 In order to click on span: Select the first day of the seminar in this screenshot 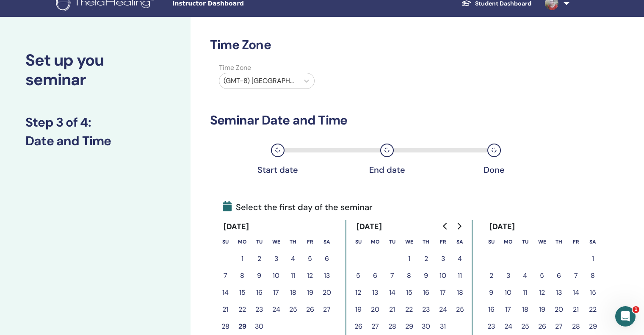, I will do `click(298, 207)`.